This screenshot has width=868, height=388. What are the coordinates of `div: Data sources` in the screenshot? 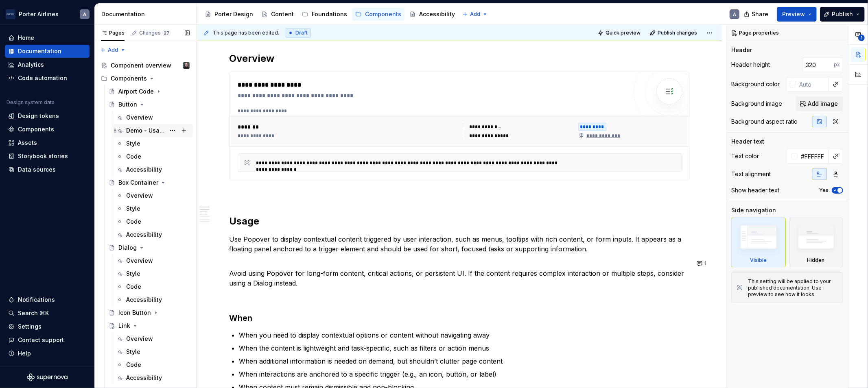 It's located at (37, 170).